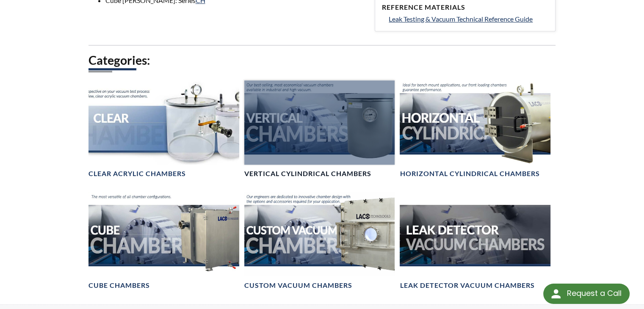 The width and height of the screenshot is (644, 309). Describe the element at coordinates (467, 285) in the screenshot. I see `h4: Leak Detector Vacuum Chambers` at that location.